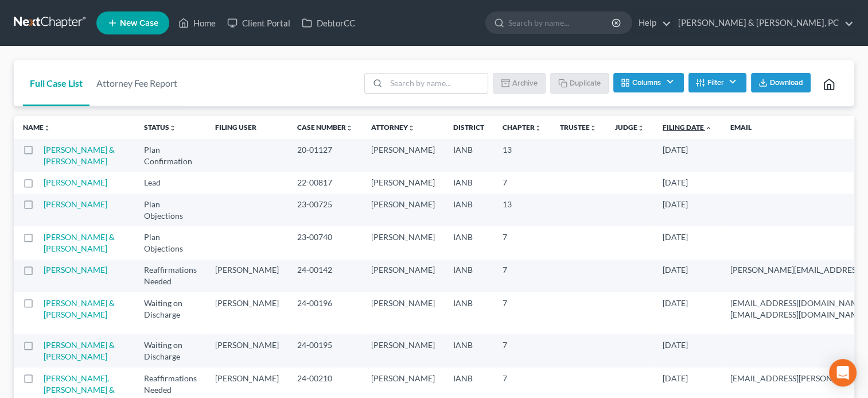 The height and width of the screenshot is (398, 868). Describe the element at coordinates (160, 127) in the screenshot. I see `a: Statusunfold_more` at that location.